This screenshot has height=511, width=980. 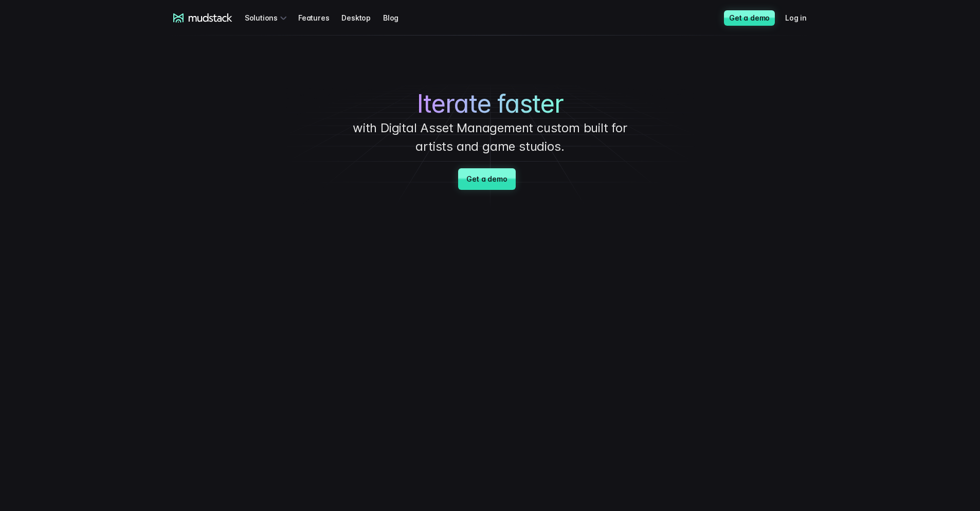 I want to click on div: Solutions, so click(x=267, y=18).